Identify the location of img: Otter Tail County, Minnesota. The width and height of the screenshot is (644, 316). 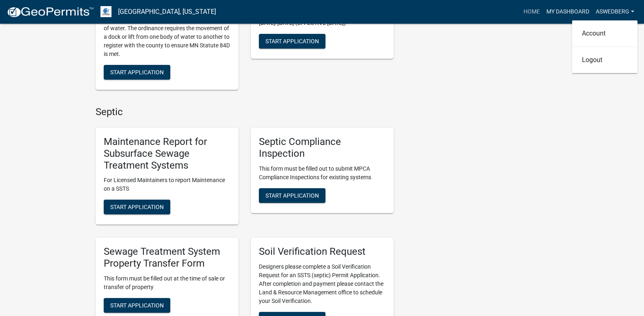
(106, 12).